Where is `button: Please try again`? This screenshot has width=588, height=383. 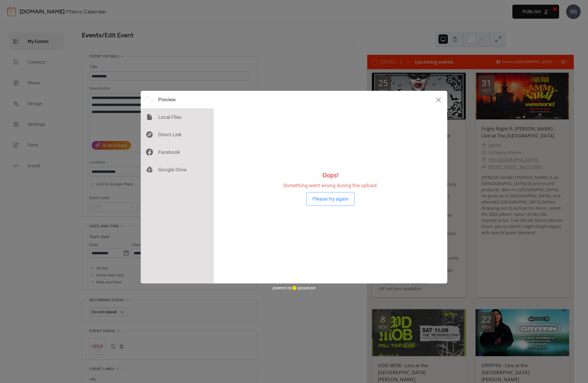 button: Please try again is located at coordinates (331, 199).